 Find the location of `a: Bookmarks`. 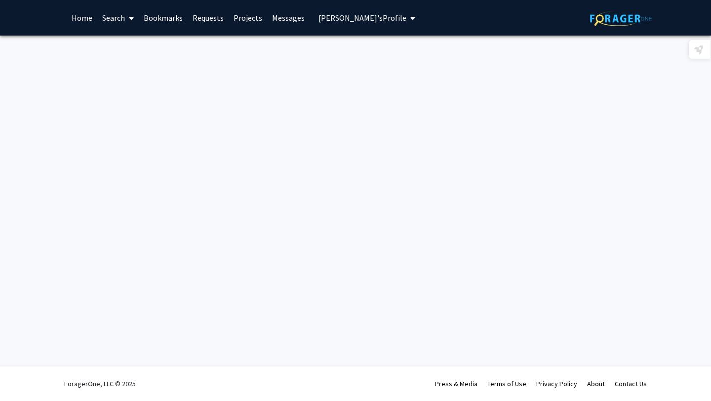

a: Bookmarks is located at coordinates (163, 18).